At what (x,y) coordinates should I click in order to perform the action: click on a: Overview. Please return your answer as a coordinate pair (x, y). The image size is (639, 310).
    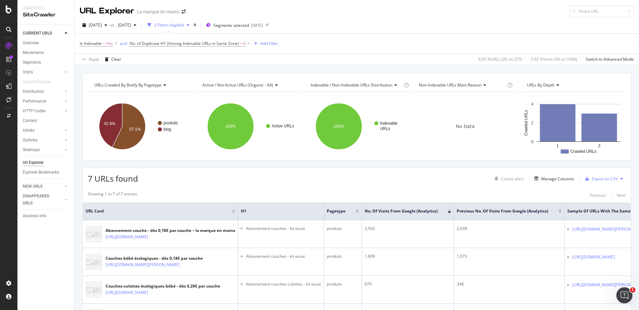
    Looking at the image, I should click on (46, 43).